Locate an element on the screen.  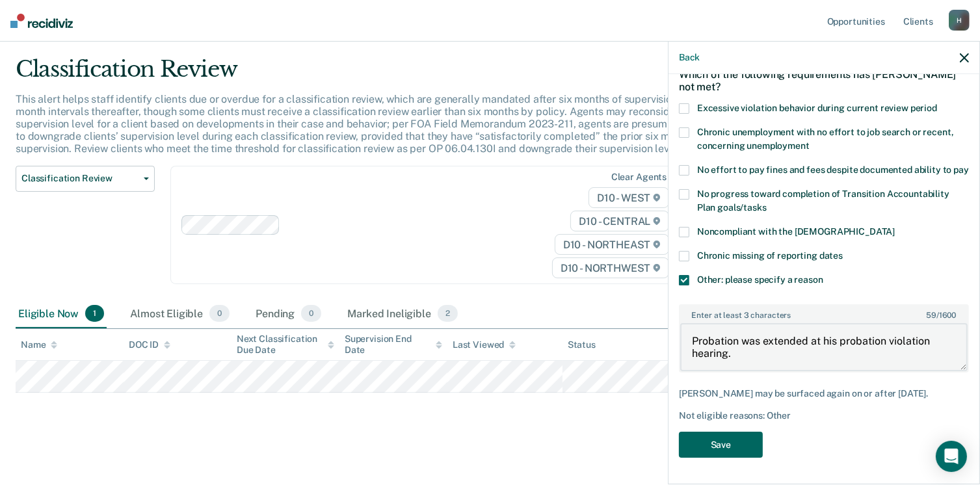
div: Pending is located at coordinates (288, 314).